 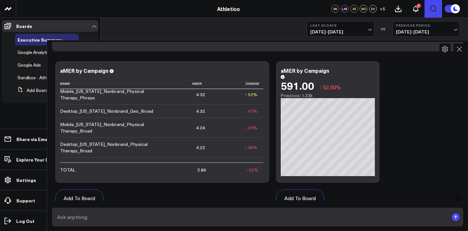 What do you see at coordinates (201, 128) in the screenshot?
I see `div: 4.24` at bounding box center [201, 128].